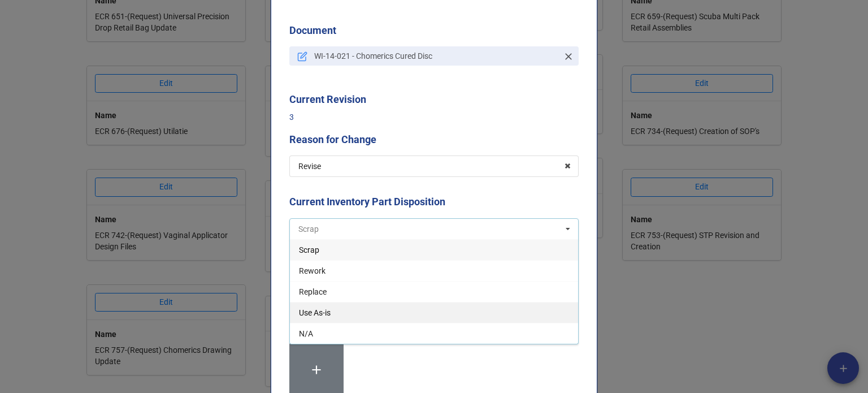 This screenshot has width=868, height=393. I want to click on p: 3, so click(434, 117).